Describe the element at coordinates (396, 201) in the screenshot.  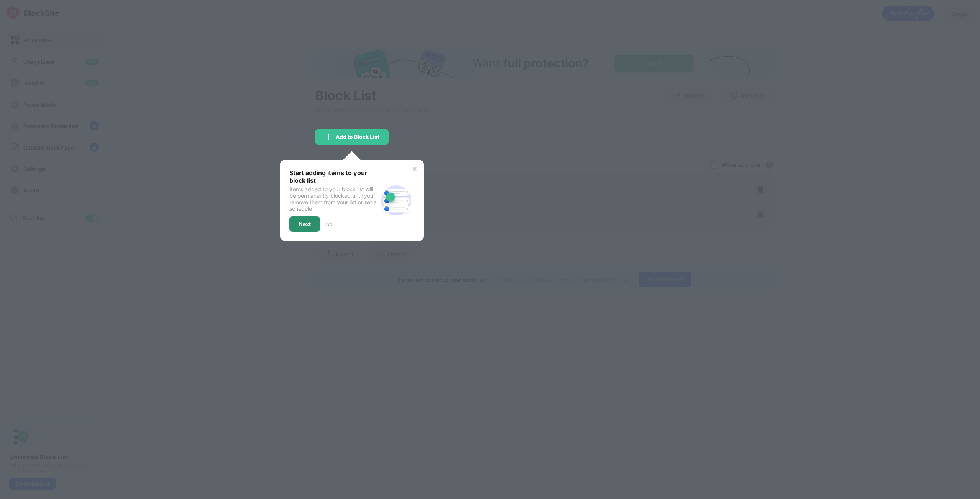
I see `img: block-site.svg` at that location.